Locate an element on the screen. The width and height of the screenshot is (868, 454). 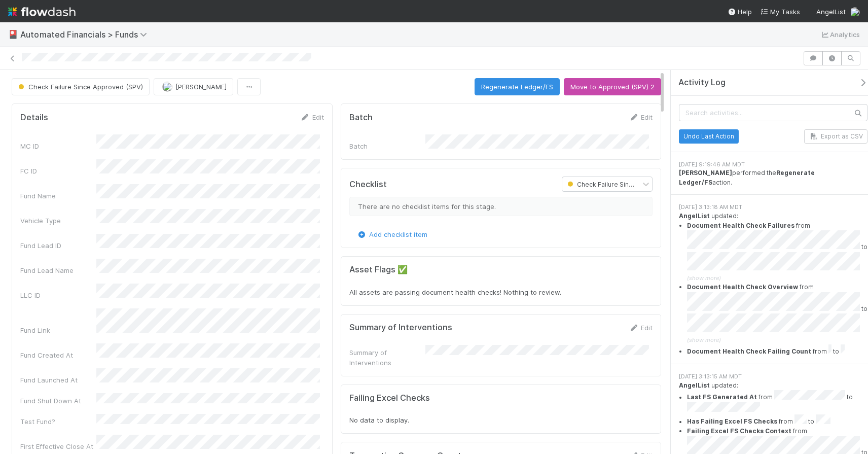
h5: Checklist is located at coordinates (368, 185).